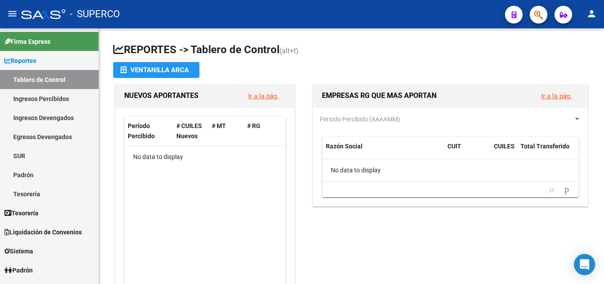 The image size is (604, 284). What do you see at coordinates (156, 70) in the screenshot?
I see `button: Ventanilla ARCA` at bounding box center [156, 70].